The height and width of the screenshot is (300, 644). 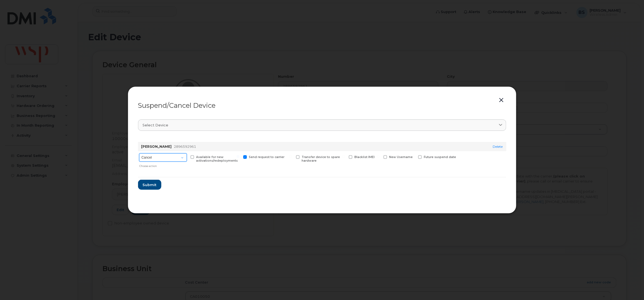 What do you see at coordinates (322, 106) in the screenshot?
I see `div: Suspend/Cancel Device` at bounding box center [322, 106].